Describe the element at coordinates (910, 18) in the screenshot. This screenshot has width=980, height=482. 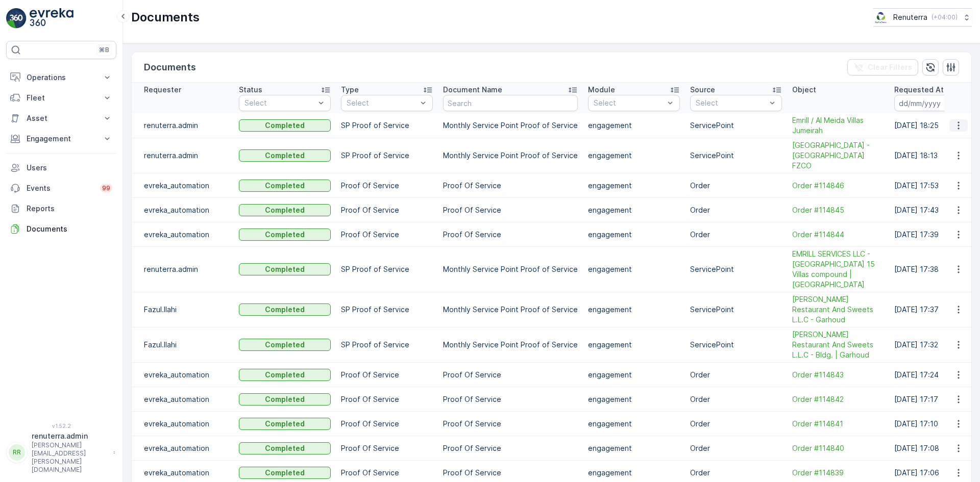
I see `p: Renuterra` at that location.